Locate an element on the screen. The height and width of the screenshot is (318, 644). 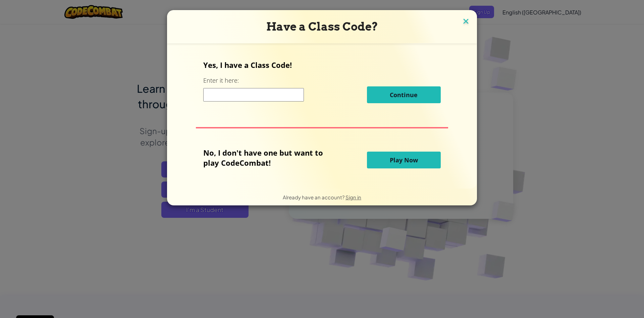
span: Have a Class Code? is located at coordinates (322, 26).